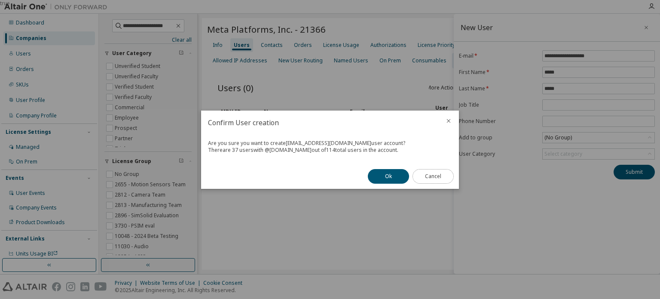 This screenshot has width=660, height=299. Describe the element at coordinates (389, 176) in the screenshot. I see `button: Ok` at that location.